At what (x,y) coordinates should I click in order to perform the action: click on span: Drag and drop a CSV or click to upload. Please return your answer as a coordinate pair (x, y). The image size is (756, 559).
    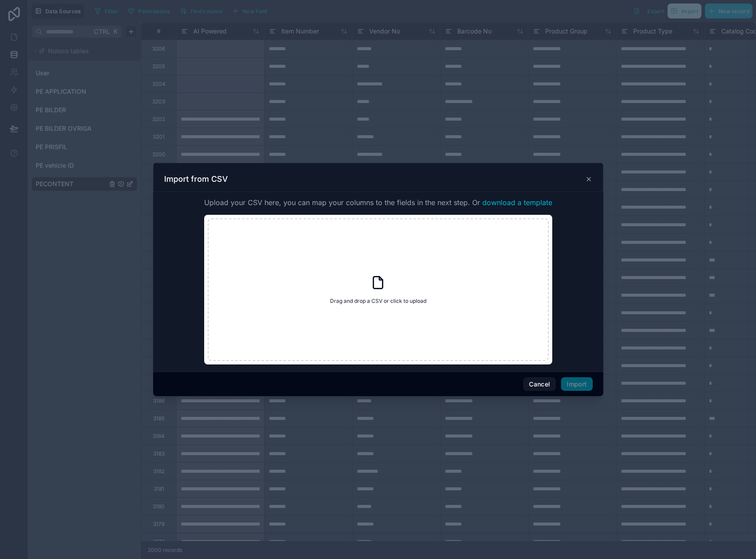
    Looking at the image, I should click on (378, 301).